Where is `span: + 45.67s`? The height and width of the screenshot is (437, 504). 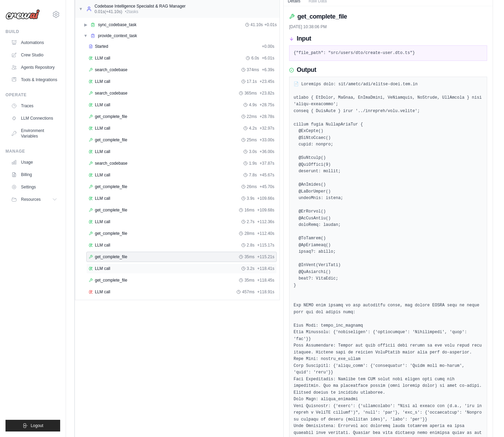
span: + 45.67s is located at coordinates (267, 175).